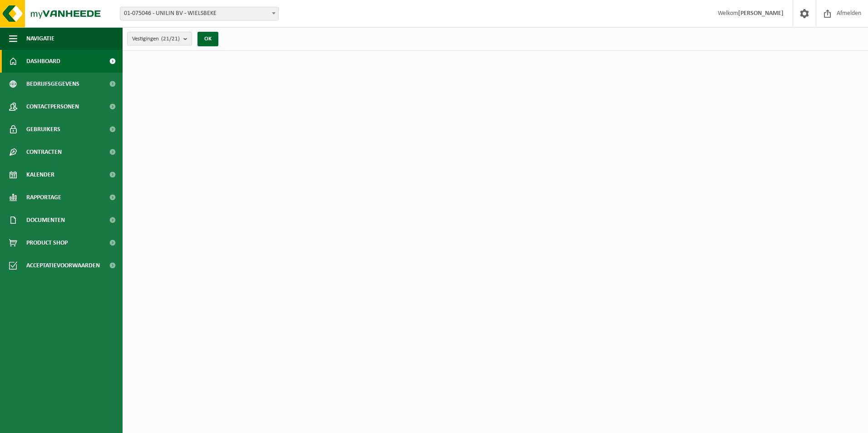 This screenshot has height=433, width=868. What do you see at coordinates (40, 39) in the screenshot?
I see `span: Navigatie` at bounding box center [40, 39].